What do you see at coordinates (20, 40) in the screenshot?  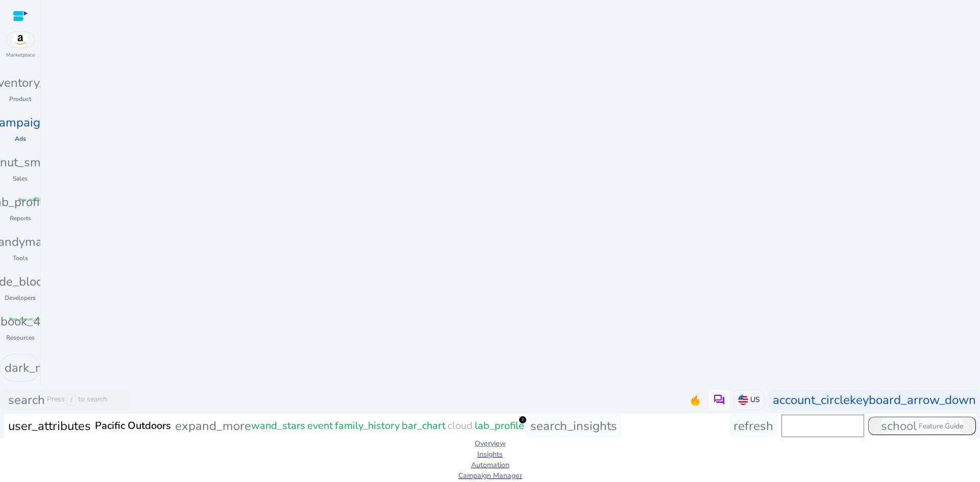 I see `img: amazon.svg` at bounding box center [20, 40].